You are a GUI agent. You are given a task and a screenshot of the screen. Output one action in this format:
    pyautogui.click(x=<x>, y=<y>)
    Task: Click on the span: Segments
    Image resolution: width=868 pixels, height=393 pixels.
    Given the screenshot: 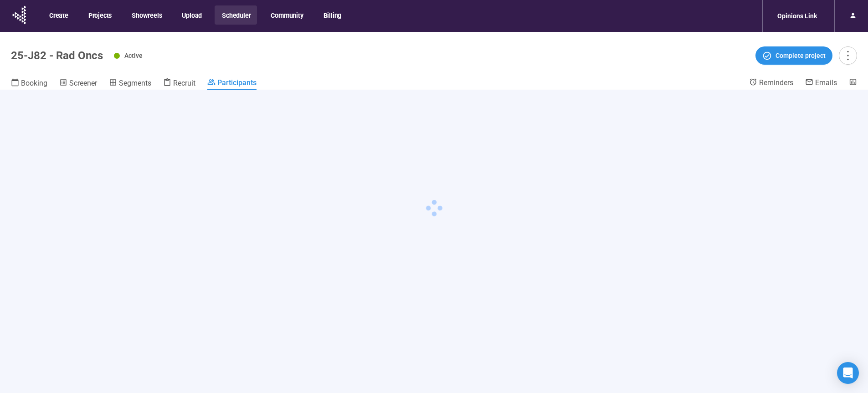 What is the action you would take?
    pyautogui.click(x=134, y=83)
    